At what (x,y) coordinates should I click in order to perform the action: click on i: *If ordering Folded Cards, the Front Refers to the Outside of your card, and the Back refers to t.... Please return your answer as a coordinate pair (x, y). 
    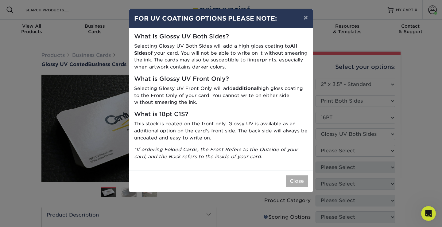
    Looking at the image, I should click on (216, 153).